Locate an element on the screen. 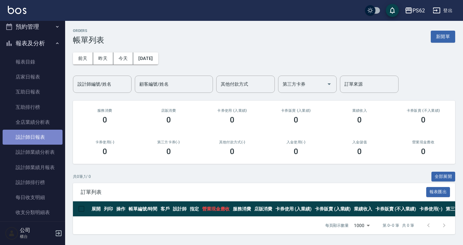  button: 報表及分析 is located at coordinates (33, 43).